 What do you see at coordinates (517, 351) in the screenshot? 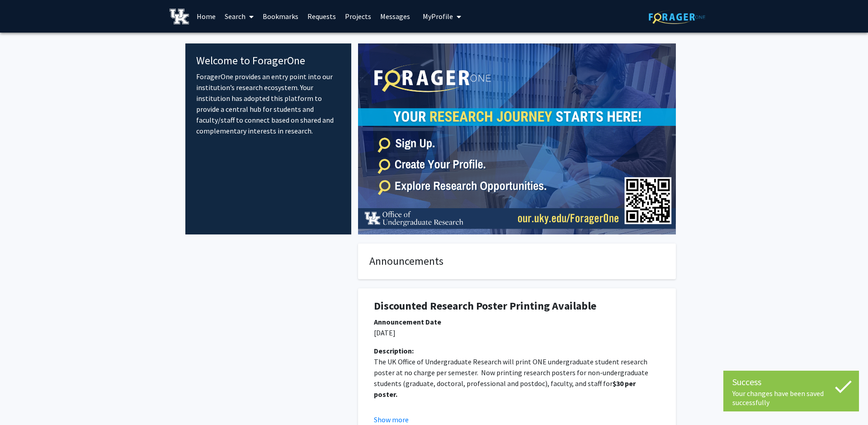
I see `div: Description:` at bounding box center [517, 351].